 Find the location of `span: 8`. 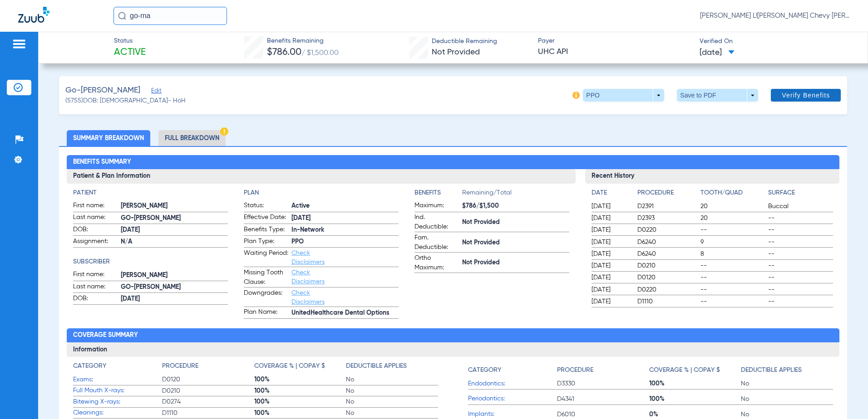

span: 8 is located at coordinates (733, 254).